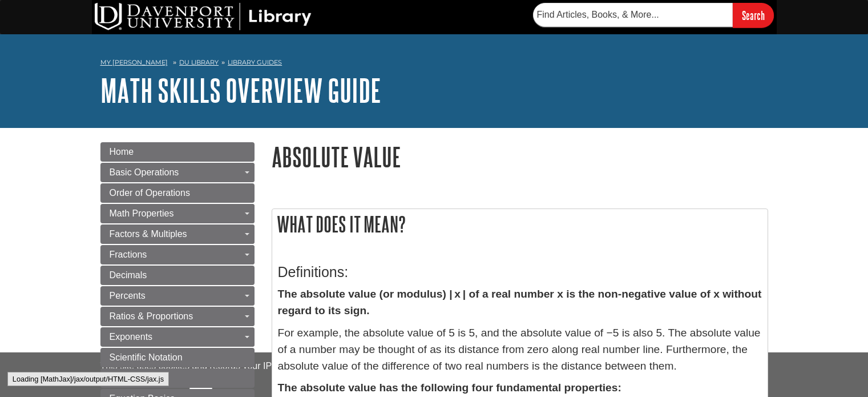 Image resolution: width=868 pixels, height=397 pixels. I want to click on a: Scientific Notation, so click(178, 358).